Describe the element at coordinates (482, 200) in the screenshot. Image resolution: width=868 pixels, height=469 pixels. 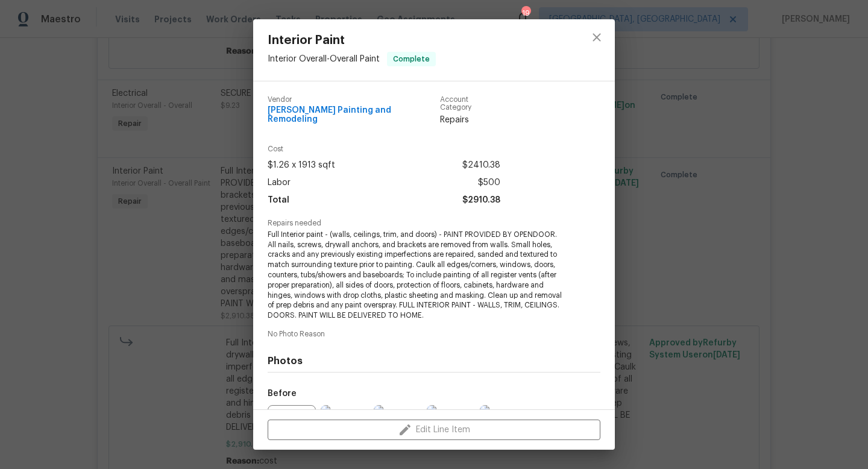
I see `span: $2910.38` at that location.